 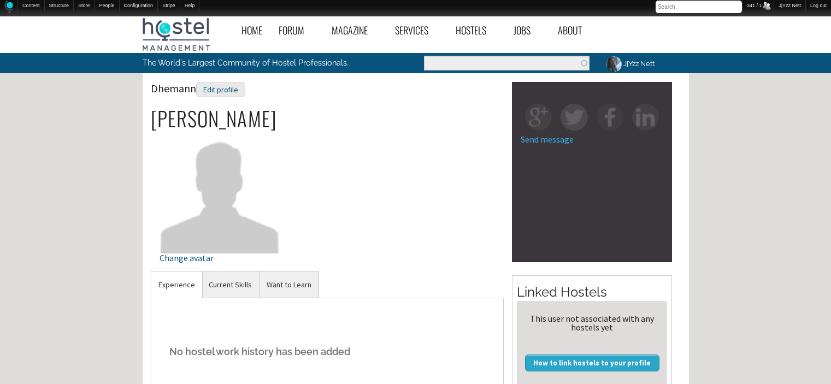 I want to click on span: Dhemann, so click(x=198, y=88).